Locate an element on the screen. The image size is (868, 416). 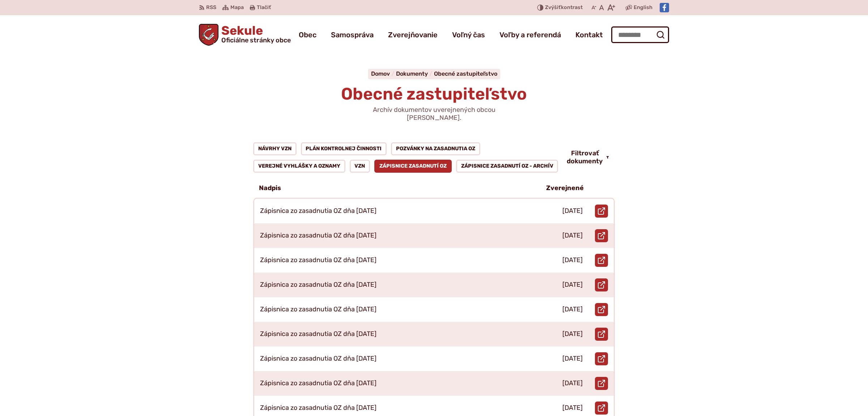
a: Pozvánky na zasadnutia OZ is located at coordinates (435, 149).